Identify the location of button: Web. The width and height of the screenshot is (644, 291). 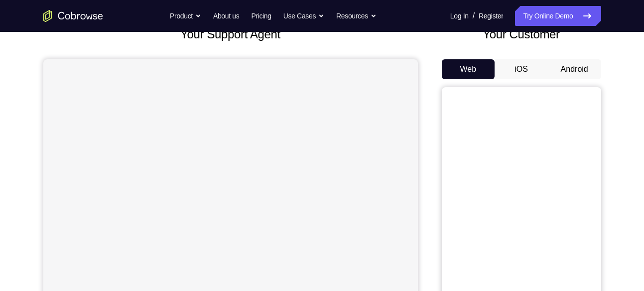
(468, 69).